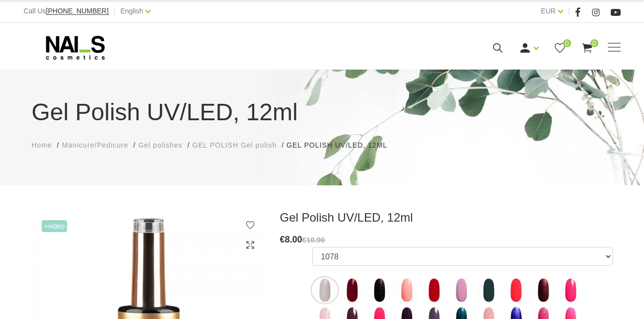 The width and height of the screenshot is (644, 319). What do you see at coordinates (95, 145) in the screenshot?
I see `a: Manicure/Pedicure` at bounding box center [95, 145].